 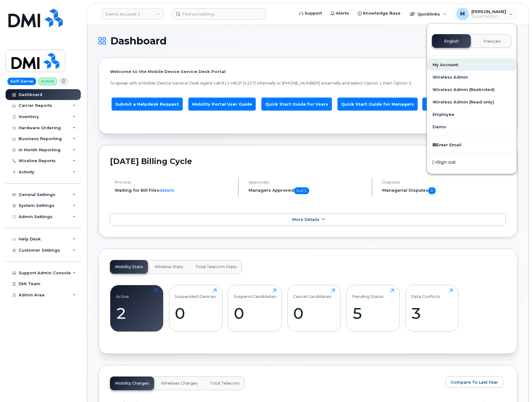 I want to click on a: Demo, so click(x=472, y=126).